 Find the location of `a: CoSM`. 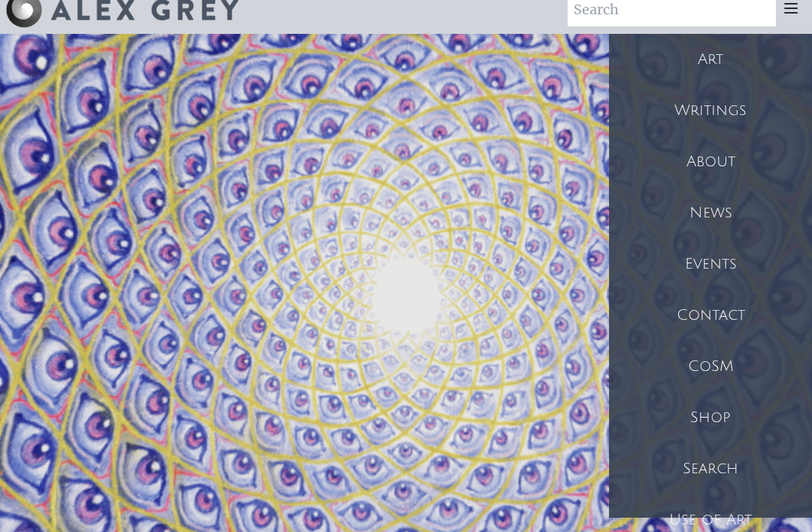

a: CoSM is located at coordinates (710, 366).